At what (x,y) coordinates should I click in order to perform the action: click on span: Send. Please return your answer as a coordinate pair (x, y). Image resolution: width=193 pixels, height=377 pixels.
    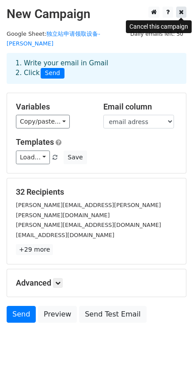
    Looking at the image, I should click on (53, 73).